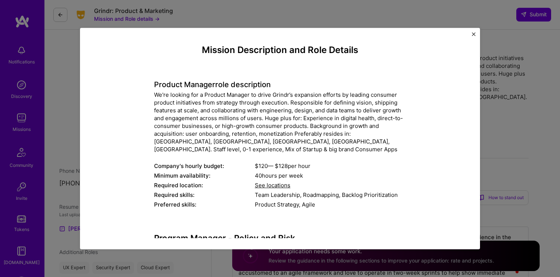 The height and width of the screenshot is (277, 560). Describe the element at coordinates (280, 84) in the screenshot. I see `h4: Product Manager role description` at that location.